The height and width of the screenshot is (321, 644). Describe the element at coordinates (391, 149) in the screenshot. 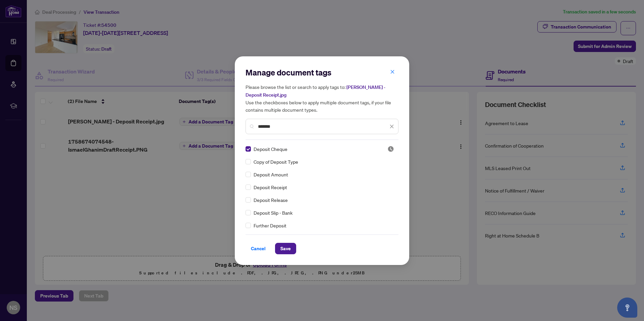

I see `img: status` at that location.